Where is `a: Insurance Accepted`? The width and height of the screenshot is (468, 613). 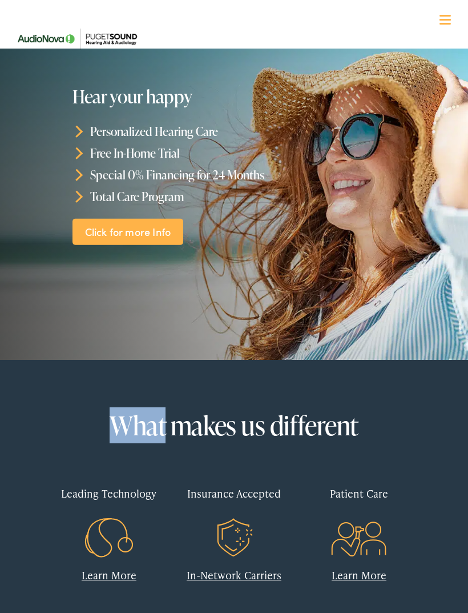
a: Insurance Accepted is located at coordinates (234, 510).